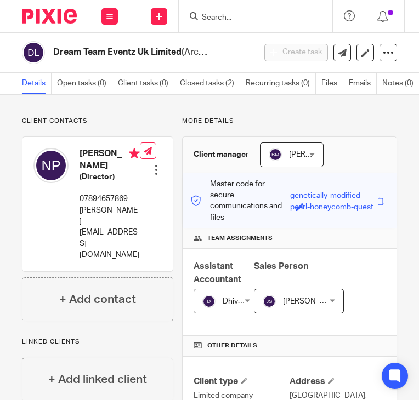 The image size is (419, 400). Describe the element at coordinates (289, 121) in the screenshot. I see `p: More details` at that location.